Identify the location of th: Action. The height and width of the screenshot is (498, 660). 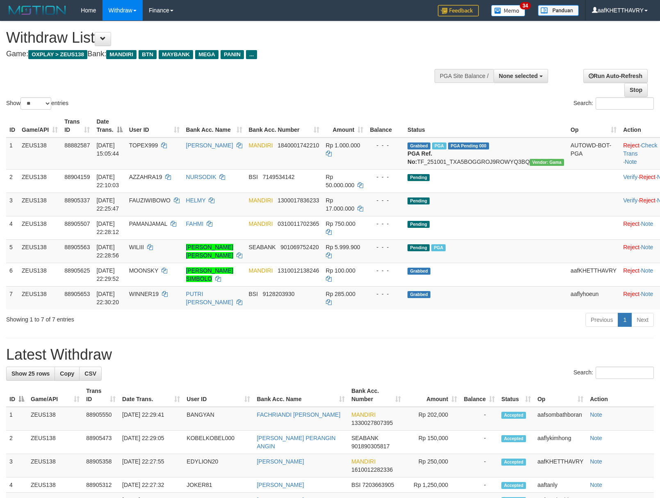
(621, 395).